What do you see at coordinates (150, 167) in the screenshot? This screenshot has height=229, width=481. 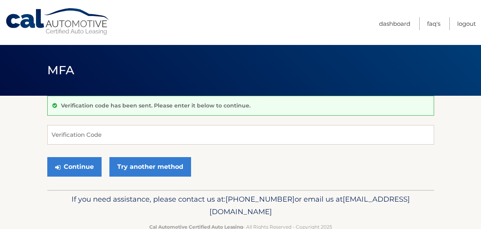 I see `a: Try another method` at bounding box center [150, 167].